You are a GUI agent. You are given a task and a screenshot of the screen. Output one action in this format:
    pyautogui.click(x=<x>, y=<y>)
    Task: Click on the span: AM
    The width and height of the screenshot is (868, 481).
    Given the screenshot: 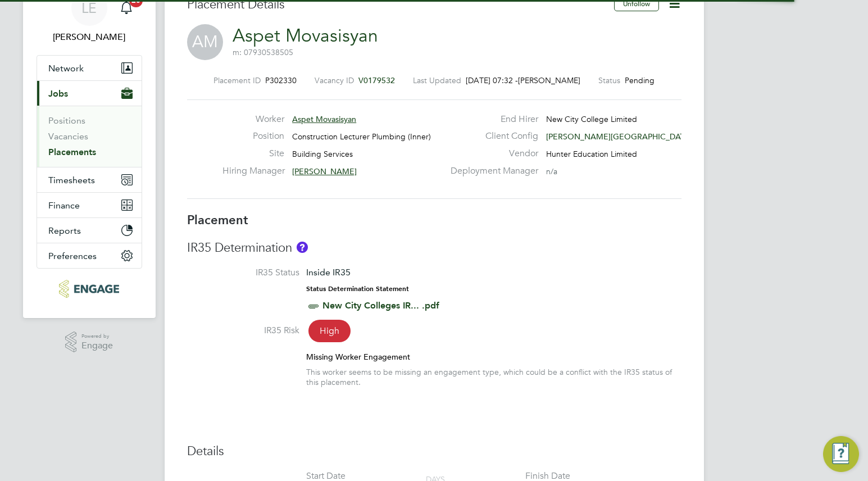 What is the action you would take?
    pyautogui.click(x=205, y=42)
    